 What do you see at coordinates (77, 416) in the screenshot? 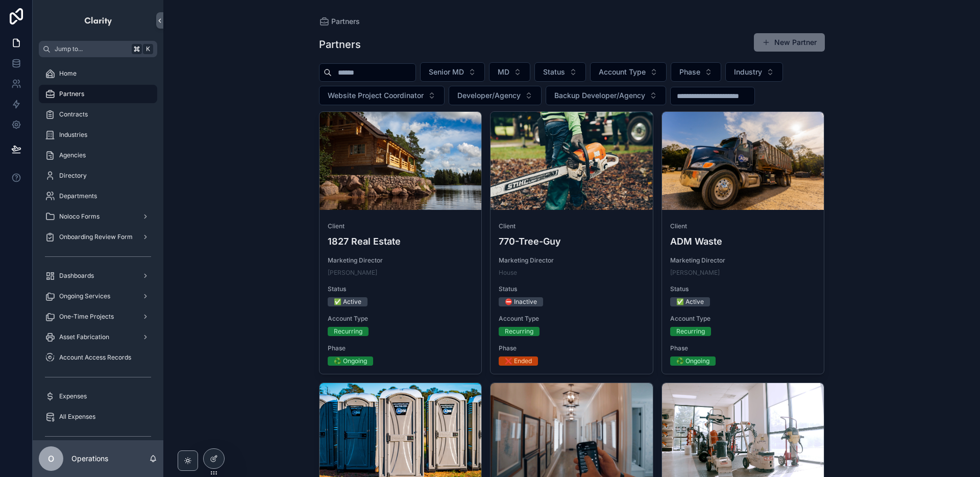
I see `span: All Expenses` at bounding box center [77, 416].